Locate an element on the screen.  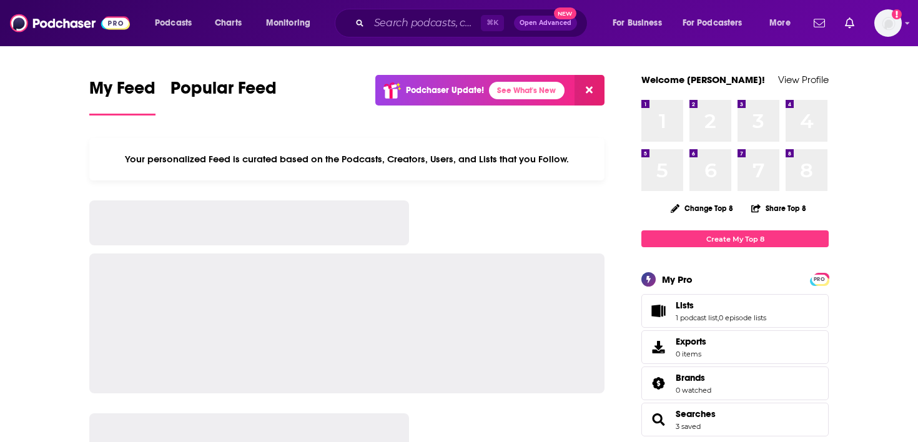
a: 0 watched is located at coordinates (693, 390).